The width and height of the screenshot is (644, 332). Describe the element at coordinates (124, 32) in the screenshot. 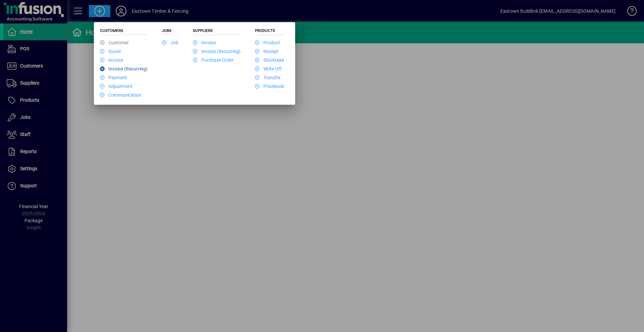

I see `h5: Customers` at that location.